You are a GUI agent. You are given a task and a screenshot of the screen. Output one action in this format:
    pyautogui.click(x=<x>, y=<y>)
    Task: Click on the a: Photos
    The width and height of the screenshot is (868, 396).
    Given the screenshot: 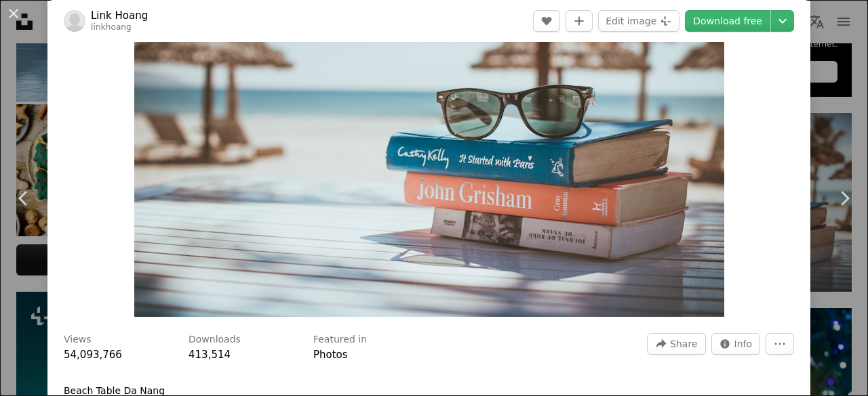 What is the action you would take?
    pyautogui.click(x=330, y=355)
    